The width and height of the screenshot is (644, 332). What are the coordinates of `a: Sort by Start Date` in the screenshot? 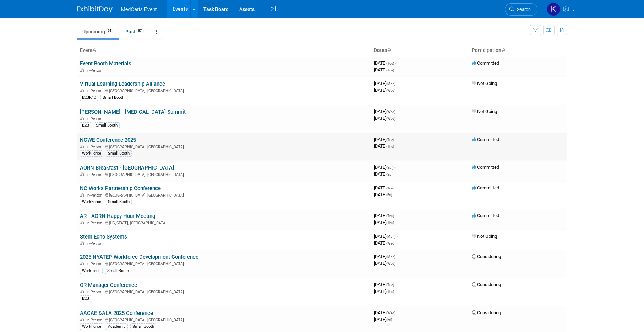 It's located at (389, 50).